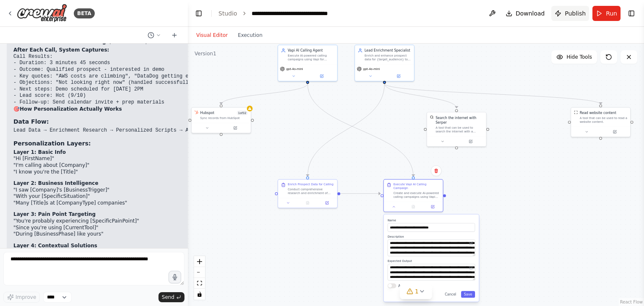  Describe the element at coordinates (384, 63) in the screenshot. I see `div: Lead Enrichment SpecialistEnrich and enhance prospect data for {target_audience} to support {comp...` at that location.